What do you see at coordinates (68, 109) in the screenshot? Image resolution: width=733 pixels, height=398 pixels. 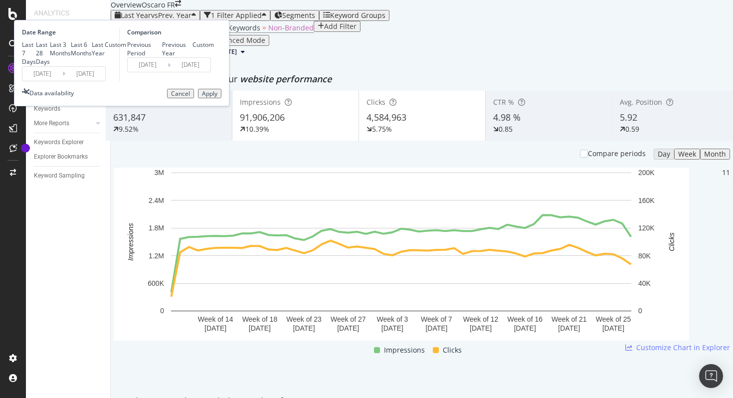 I see `a: Keywords` at bounding box center [68, 109].